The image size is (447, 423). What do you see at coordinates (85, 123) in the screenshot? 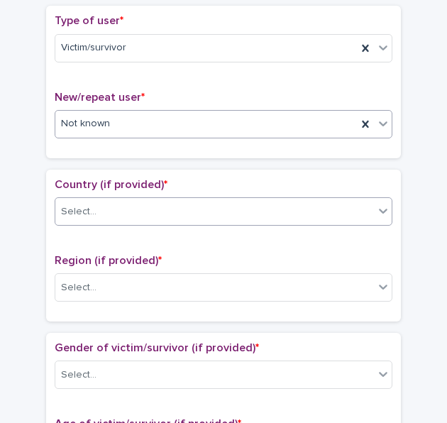
I see `span: Not known` at bounding box center [85, 123].